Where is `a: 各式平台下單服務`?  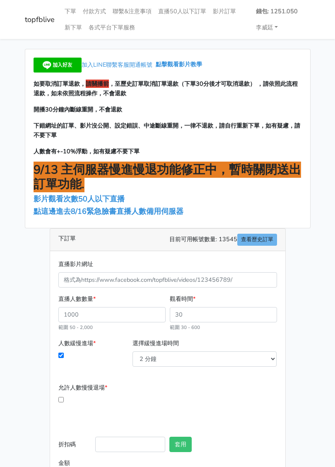 a: 各式平台下單服務 is located at coordinates (112, 27).